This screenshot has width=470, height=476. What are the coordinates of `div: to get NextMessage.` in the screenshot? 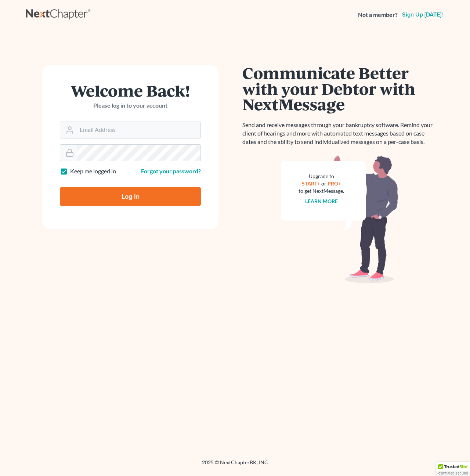 It's located at (321, 191).